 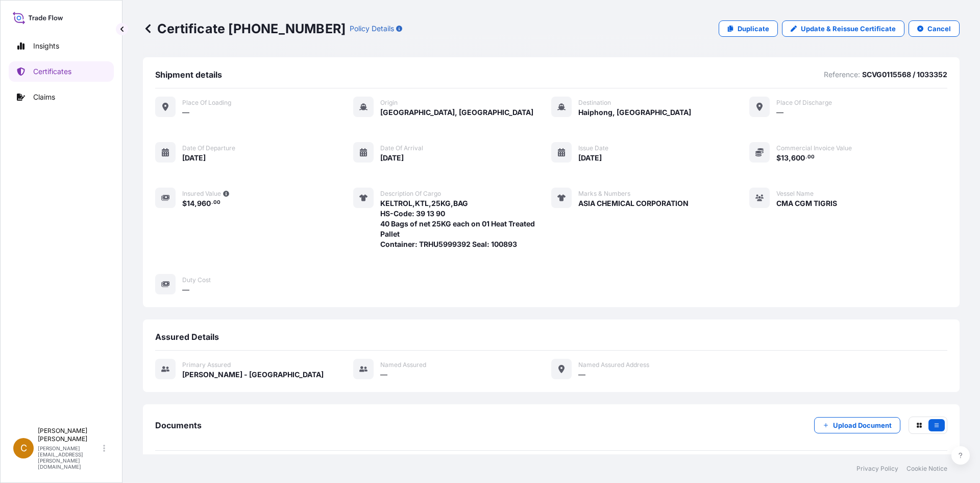 I want to click on span: Assured Details, so click(x=187, y=337).